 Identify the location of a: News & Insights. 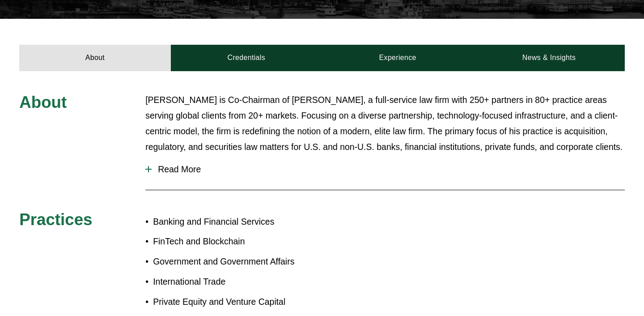
(549, 58).